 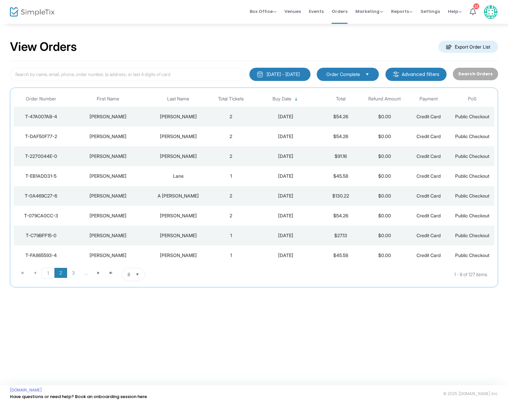 What do you see at coordinates (292, 11) in the screenshot?
I see `span: Venues` at bounding box center [292, 11].